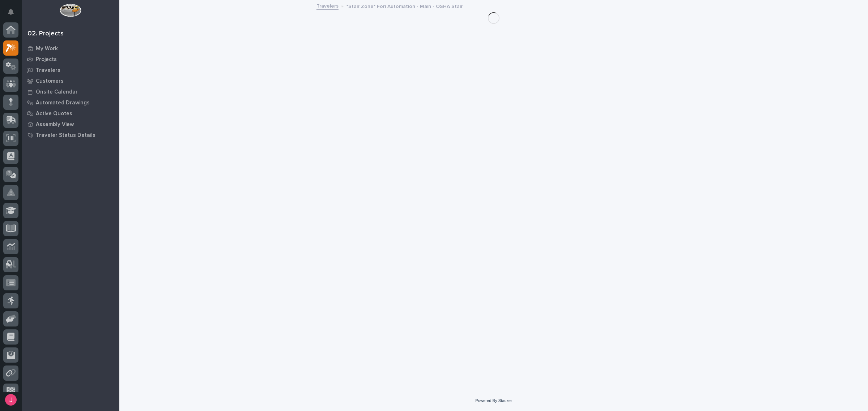 Image resolution: width=868 pixels, height=411 pixels. Describe the element at coordinates (70, 92) in the screenshot. I see `a: Onsite Calendar` at that location.